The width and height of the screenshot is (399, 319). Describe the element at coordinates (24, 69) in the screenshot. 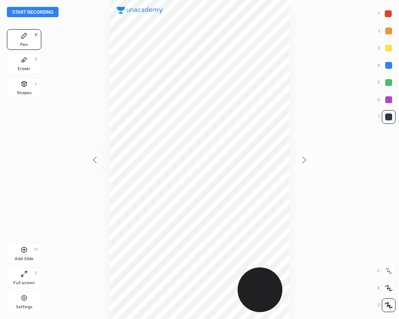

I see `div: Eraser` at that location.